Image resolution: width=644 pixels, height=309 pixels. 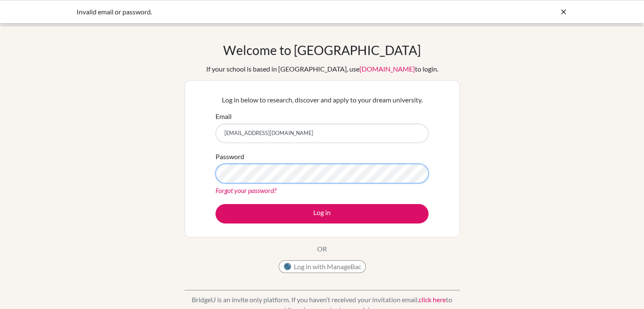 I want to click on label: Password, so click(x=230, y=157).